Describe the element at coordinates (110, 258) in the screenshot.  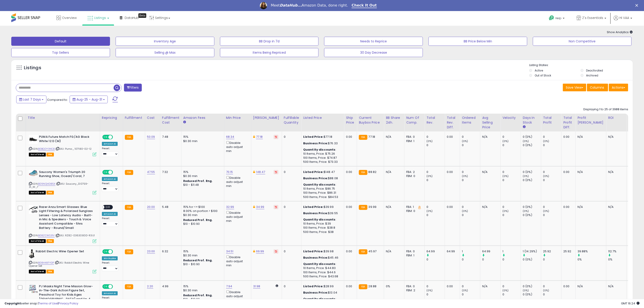
I see `div: Win BuyBox` at that location.